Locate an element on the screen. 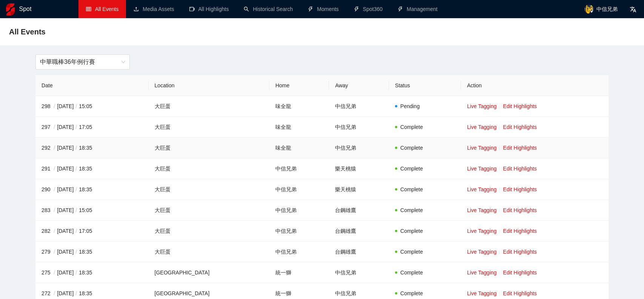 This screenshot has width=644, height=299. a: uploadMedia Assets is located at coordinates (153, 9).